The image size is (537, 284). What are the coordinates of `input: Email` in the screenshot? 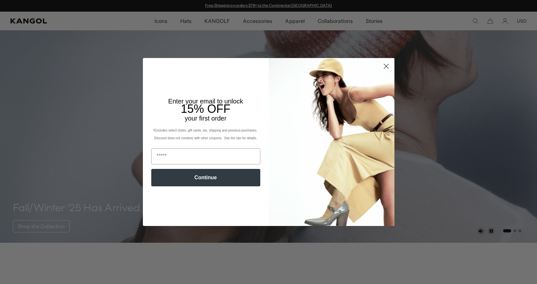 It's located at (206, 156).